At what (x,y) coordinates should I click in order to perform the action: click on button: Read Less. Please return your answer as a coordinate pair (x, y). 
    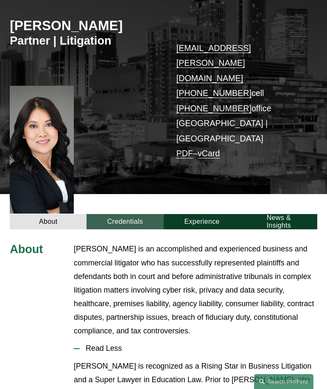
    Looking at the image, I should click on (196, 348).